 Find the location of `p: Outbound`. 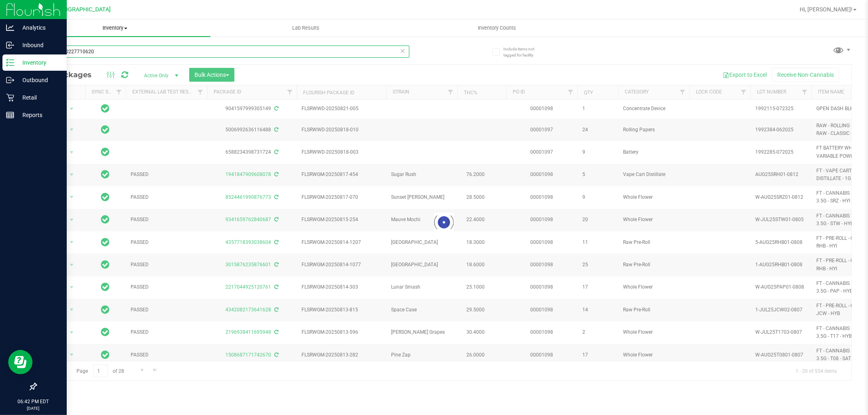

p: Outbound is located at coordinates (39, 80).